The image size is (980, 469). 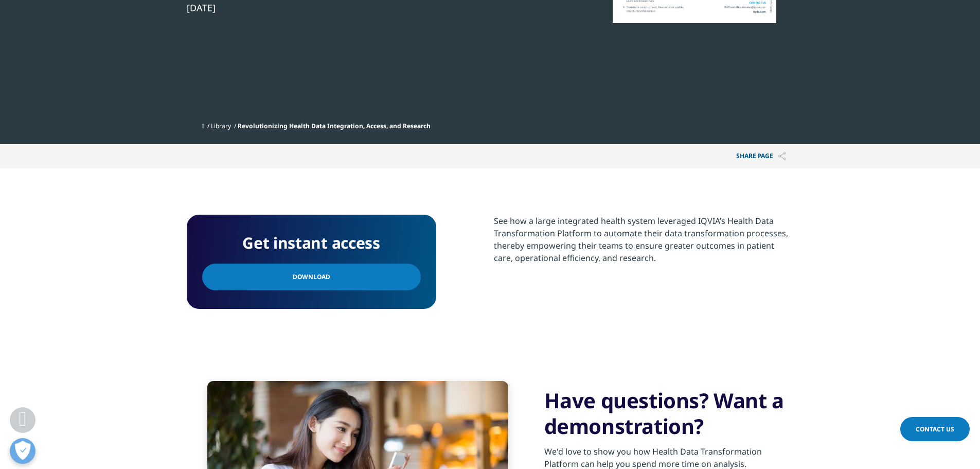 What do you see at coordinates (782, 156) in the screenshot?
I see `img: Share PAGE` at bounding box center [782, 156].